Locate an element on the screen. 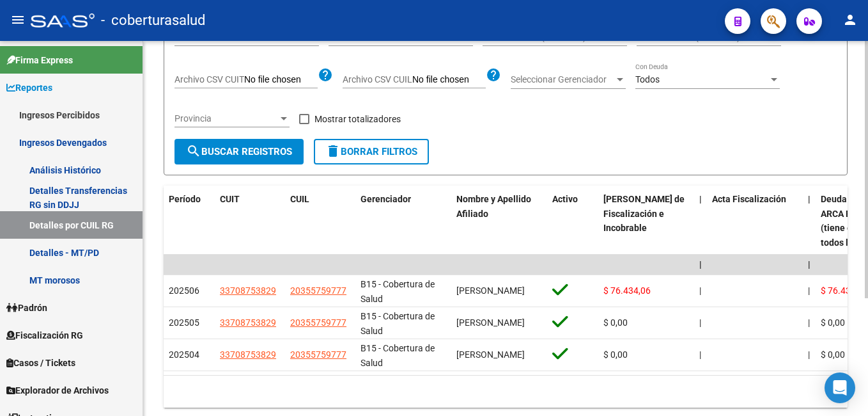 The image size is (868, 416). datatable-header-cell: Activo is located at coordinates (573, 221).